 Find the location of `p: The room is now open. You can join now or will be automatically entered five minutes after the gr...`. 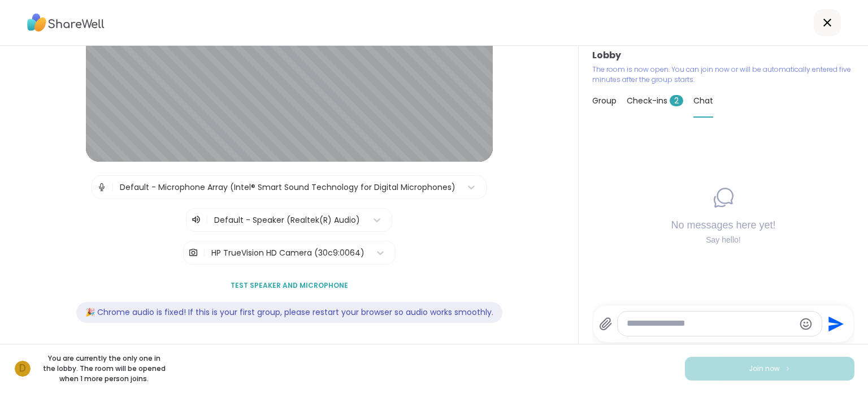

p: The room is now open. You can join now or will be automatically entered five minutes after the gr... is located at coordinates (724, 74).